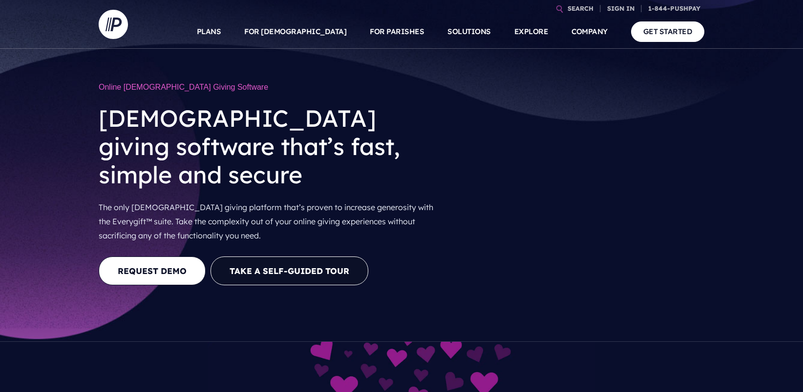 This screenshot has width=803, height=392. What do you see at coordinates (152, 271) in the screenshot?
I see `a: REQUEST DEMO` at bounding box center [152, 271].